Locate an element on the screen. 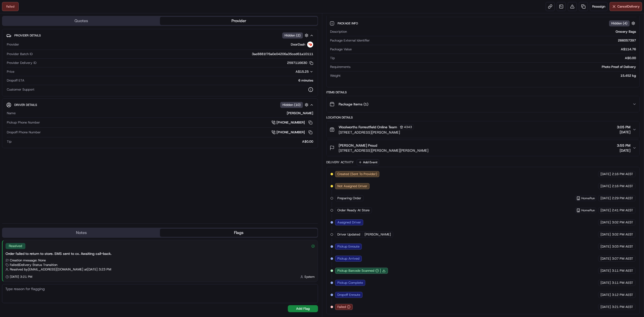 This screenshot has width=644, height=317. span: Hidden ( 10 ) is located at coordinates (292, 105).